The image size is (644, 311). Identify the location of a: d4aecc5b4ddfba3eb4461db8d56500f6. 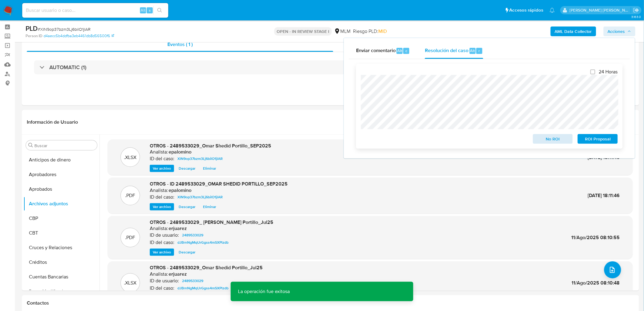
(79, 36).